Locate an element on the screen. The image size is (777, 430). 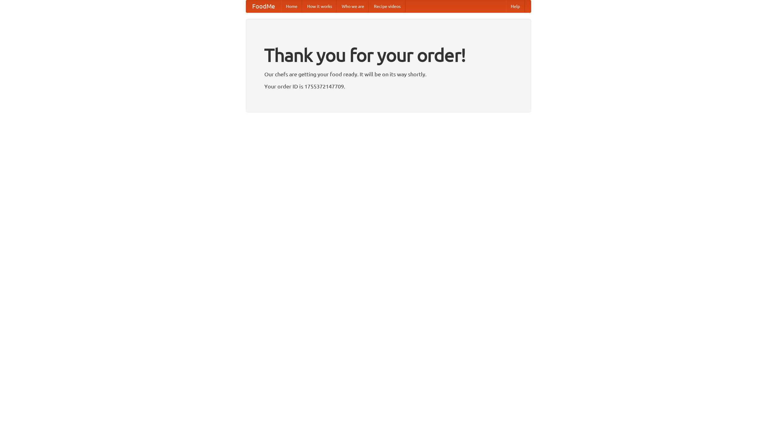
a: FoodMe is located at coordinates (263, 6).